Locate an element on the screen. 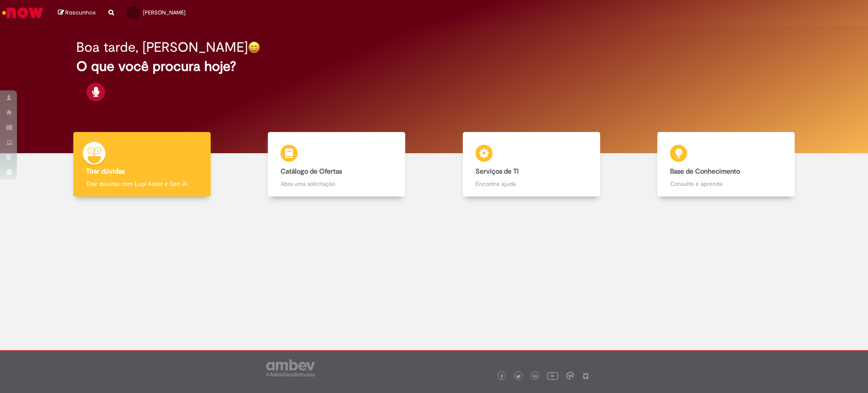 The height and width of the screenshot is (393, 868). img: ServiceNow is located at coordinates (23, 13).